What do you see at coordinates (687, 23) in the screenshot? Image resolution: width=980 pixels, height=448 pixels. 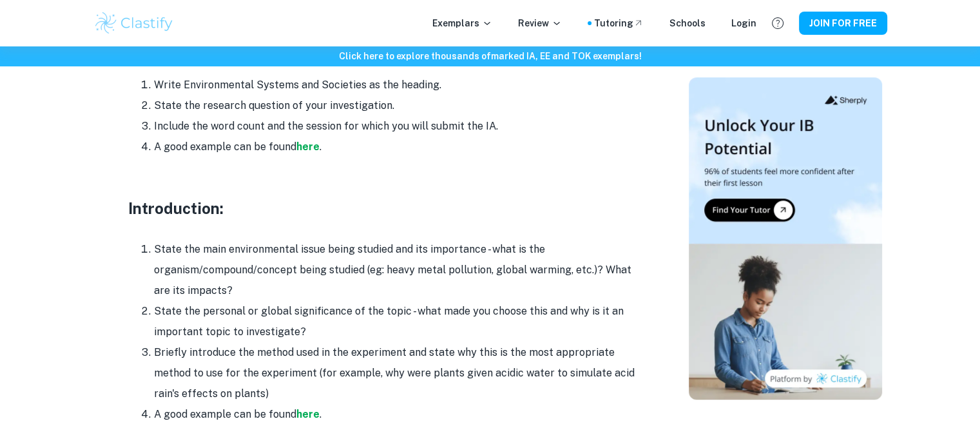 I see `a: Schools` at bounding box center [687, 23].